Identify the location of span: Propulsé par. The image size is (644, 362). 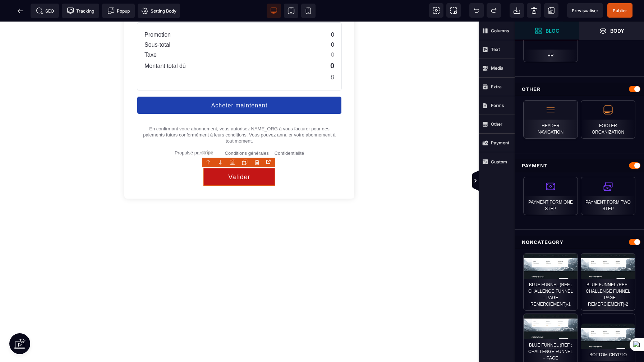
(188, 131).